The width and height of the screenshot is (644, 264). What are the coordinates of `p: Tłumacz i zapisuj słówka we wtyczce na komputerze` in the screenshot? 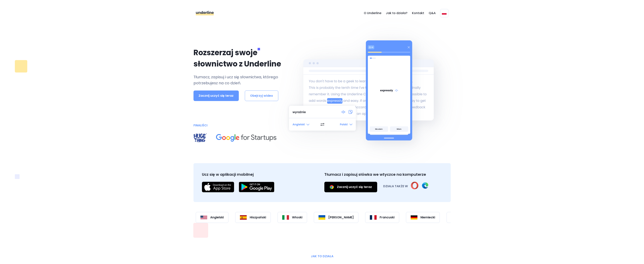 It's located at (383, 175).